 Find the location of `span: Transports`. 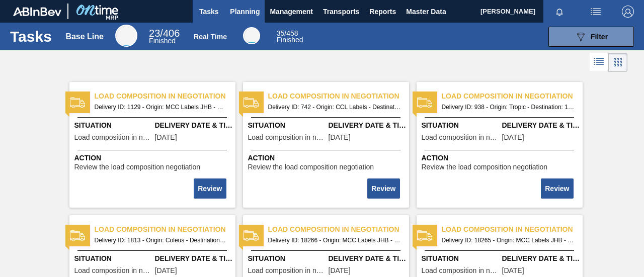

span: Transports is located at coordinates (341, 12).